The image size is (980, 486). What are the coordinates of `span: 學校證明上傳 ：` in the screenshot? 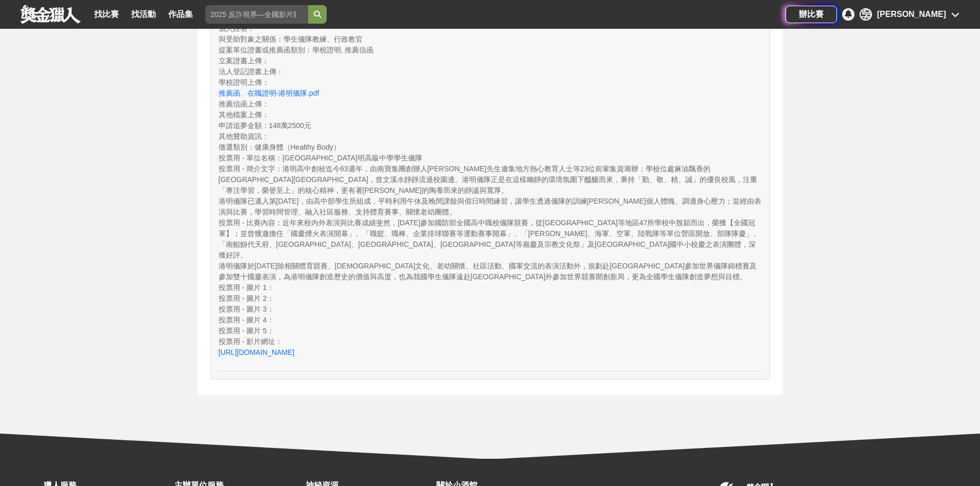 It's located at (244, 83).